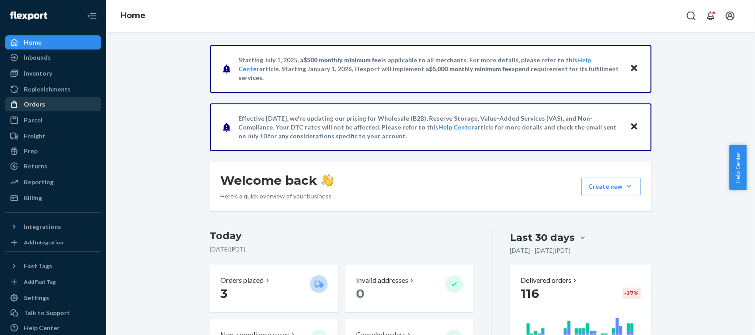 Image resolution: width=755 pixels, height=335 pixels. What do you see at coordinates (430, 69) in the screenshot?
I see `p: Starting July 1, 2025, a is applicable to all merchants. For more details, please refer to this a...` at bounding box center [430, 69].